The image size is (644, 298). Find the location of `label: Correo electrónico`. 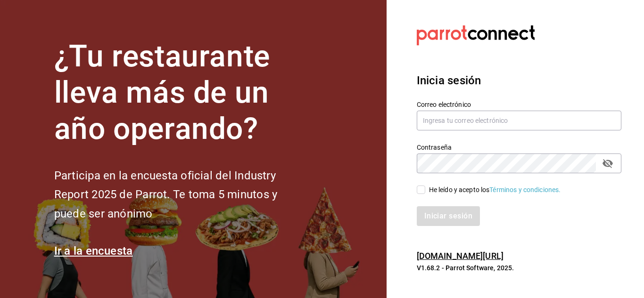

label: Correo electrónico is located at coordinates (519, 104).